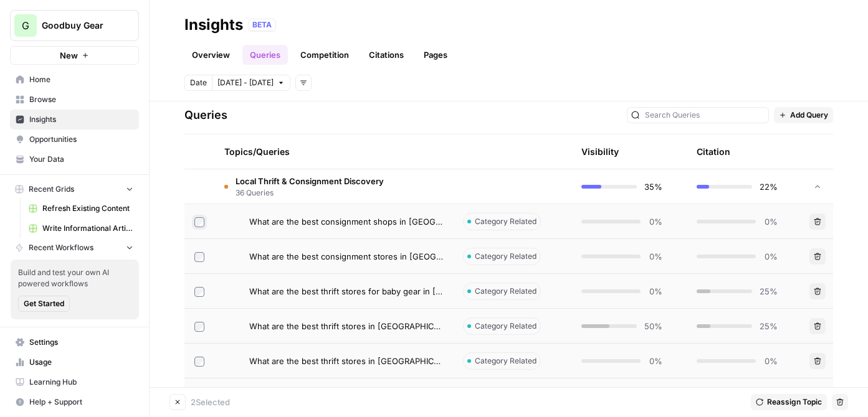 This screenshot has width=868, height=417. Describe the element at coordinates (794, 403) in the screenshot. I see `span: Reassign Topic` at that location.